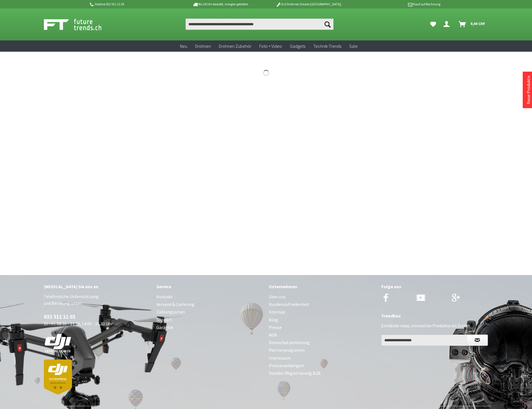 This screenshot has width=532, height=409. Describe the element at coordinates (322, 373) in the screenshot. I see `a: Händler Registrierung B2B` at that location.